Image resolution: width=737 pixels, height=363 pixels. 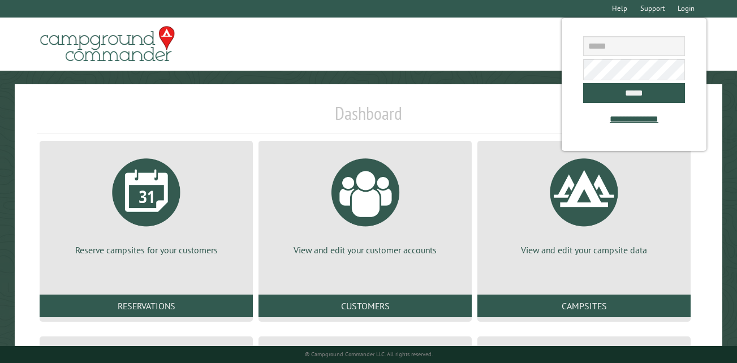 I want to click on a: Reservations, so click(x=146, y=306).